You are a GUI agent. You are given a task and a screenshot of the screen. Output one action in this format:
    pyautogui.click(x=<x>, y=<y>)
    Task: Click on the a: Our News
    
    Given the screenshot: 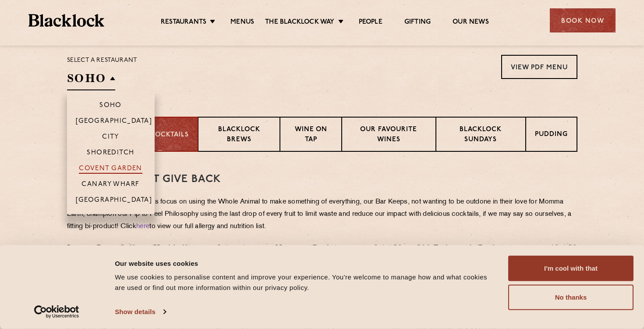 What is the action you would take?
    pyautogui.click(x=470, y=23)
    